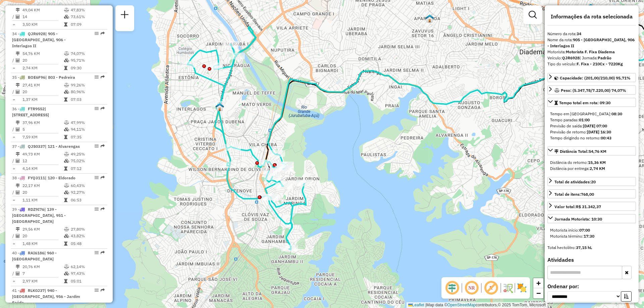 The image size is (644, 308). Describe the element at coordinates (592, 260) in the screenshot. I see `h4: Atividades` at that location.